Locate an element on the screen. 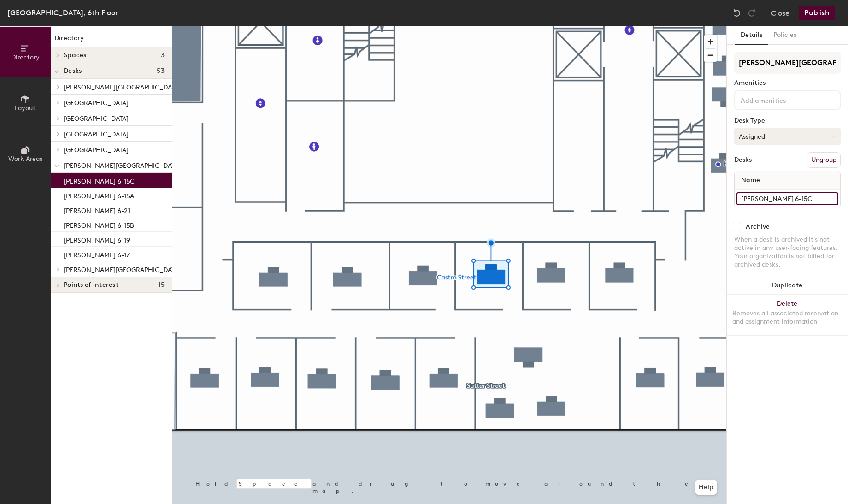 This screenshot has width=848, height=504. button: Policies is located at coordinates (785, 35).